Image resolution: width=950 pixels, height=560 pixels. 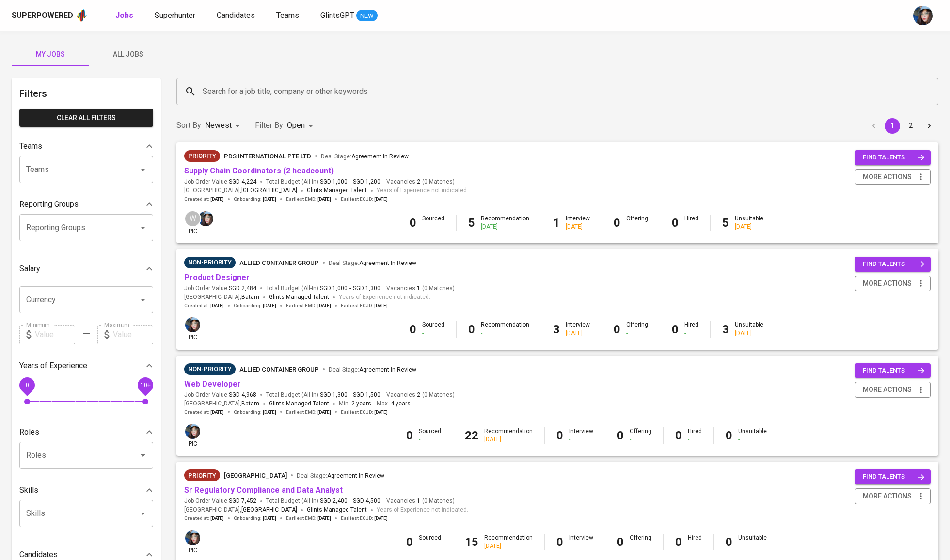 What do you see at coordinates (42, 15) in the screenshot?
I see `div: Superpowered` at bounding box center [42, 15].